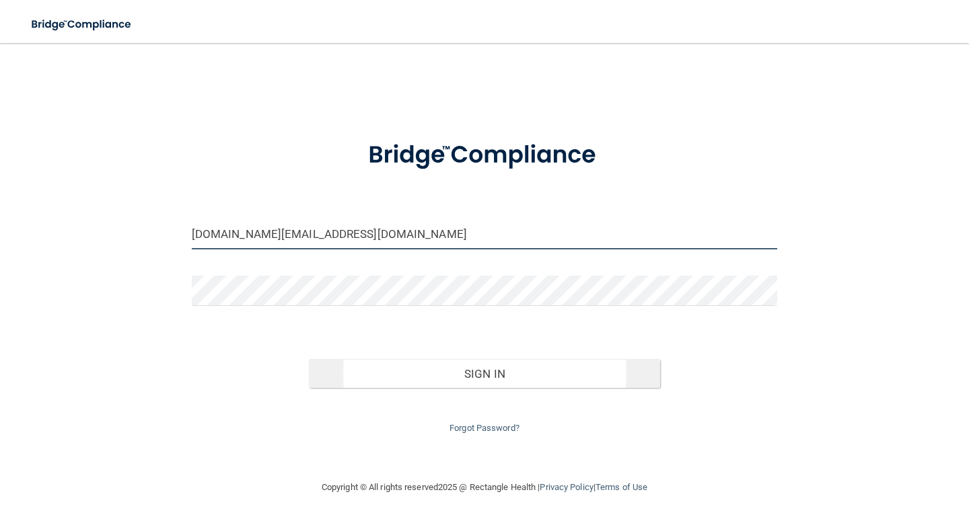 Image resolution: width=969 pixels, height=523 pixels. What do you see at coordinates (484, 234) in the screenshot?
I see `input: Email` at bounding box center [484, 234].